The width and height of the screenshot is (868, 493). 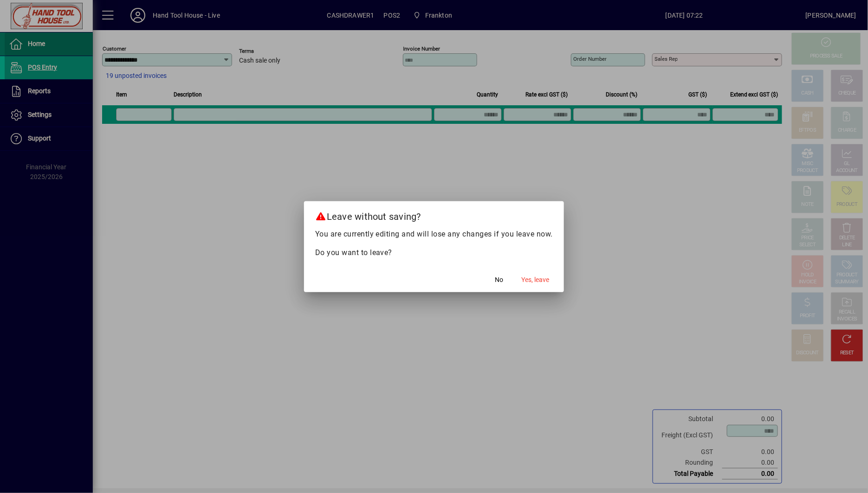 I want to click on button: Yes, leave, so click(x=535, y=281).